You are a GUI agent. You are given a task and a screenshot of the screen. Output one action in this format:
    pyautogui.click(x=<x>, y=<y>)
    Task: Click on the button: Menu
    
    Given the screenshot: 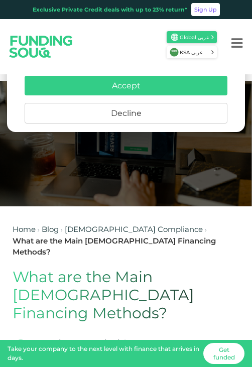 What is the action you would take?
    pyautogui.click(x=237, y=43)
    